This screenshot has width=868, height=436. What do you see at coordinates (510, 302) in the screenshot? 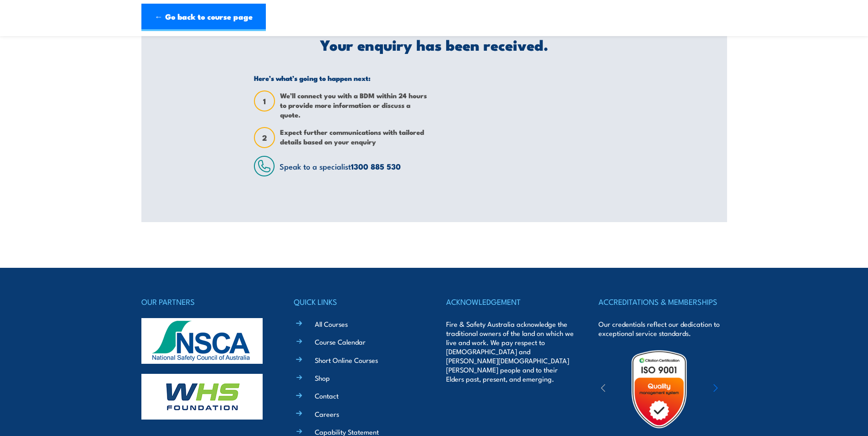
I see `h4: ACKNOWLEDGEMENT` at bounding box center [510, 302].